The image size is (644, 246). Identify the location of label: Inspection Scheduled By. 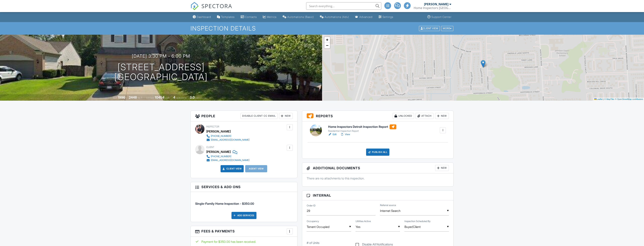
(418, 221).